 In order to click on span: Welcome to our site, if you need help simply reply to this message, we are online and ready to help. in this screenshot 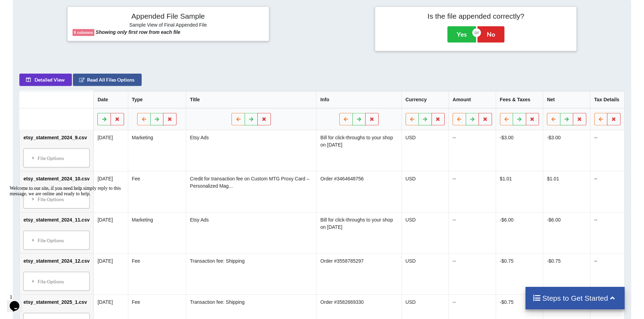, I will do `click(58, 8)`.